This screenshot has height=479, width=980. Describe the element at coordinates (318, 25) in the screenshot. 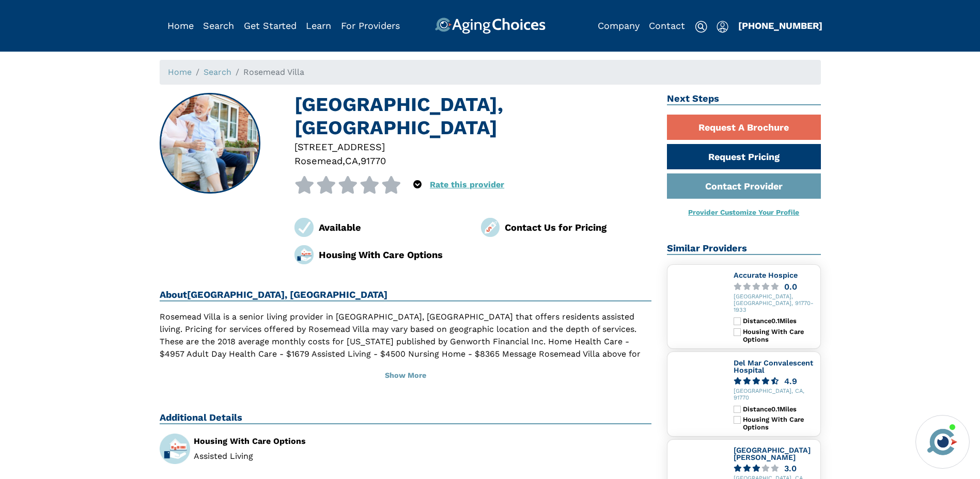

I see `a: Learn` at that location.